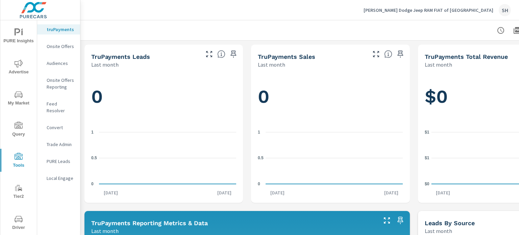 Image resolution: width=519 pixels, height=235 pixels. I want to click on div: Trade Admin, so click(58, 144).